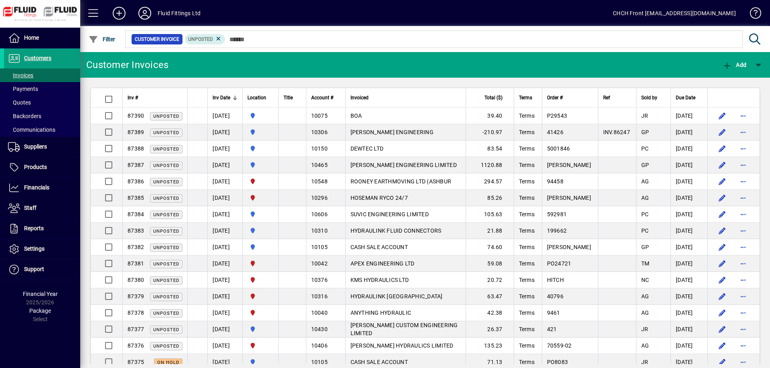 The width and height of the screenshot is (770, 368). Describe the element at coordinates (645, 231) in the screenshot. I see `span: PC` at that location.